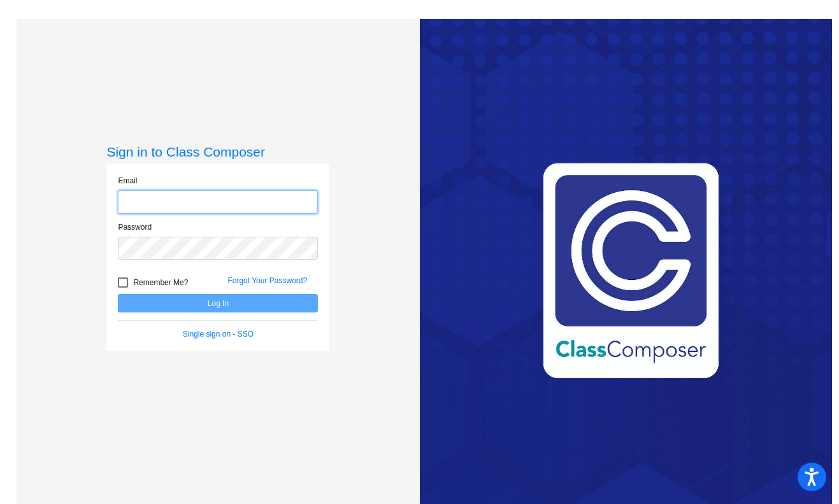  What do you see at coordinates (218, 151) in the screenshot?
I see `h3: Sign in to Class Composer` at bounding box center [218, 151].